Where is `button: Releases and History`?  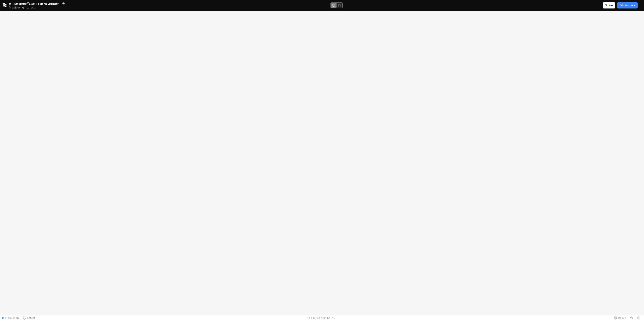 button: Releases and History is located at coordinates (31, 8).